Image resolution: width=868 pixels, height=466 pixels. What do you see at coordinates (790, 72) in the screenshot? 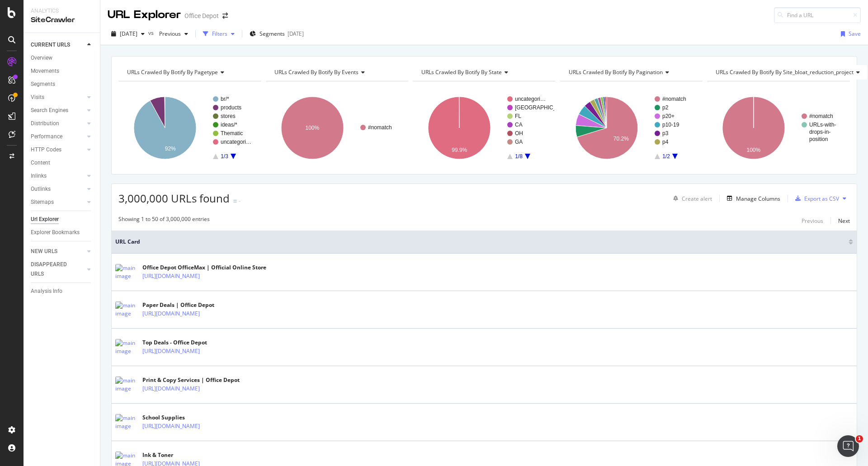
I see `h4: URLs Crawled By Botify By site_bloat_reduction_project` at bounding box center [790, 72].